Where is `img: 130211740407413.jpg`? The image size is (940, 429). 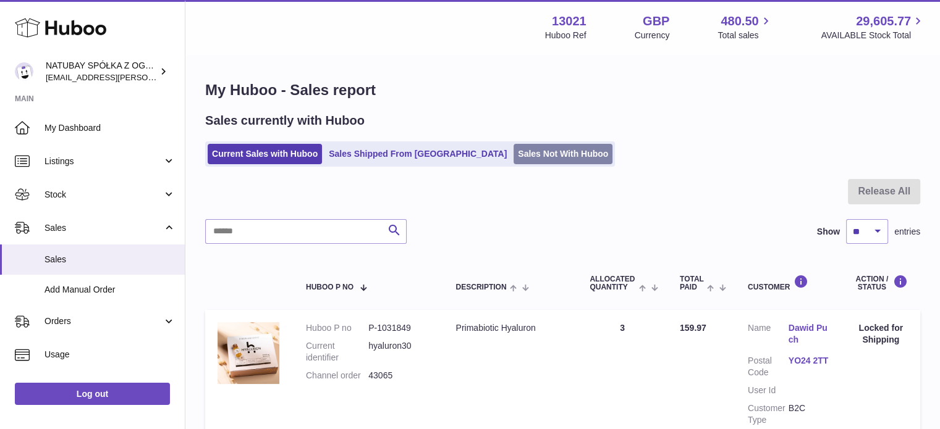
img: 130211740407413.jpg is located at coordinates (248, 353).